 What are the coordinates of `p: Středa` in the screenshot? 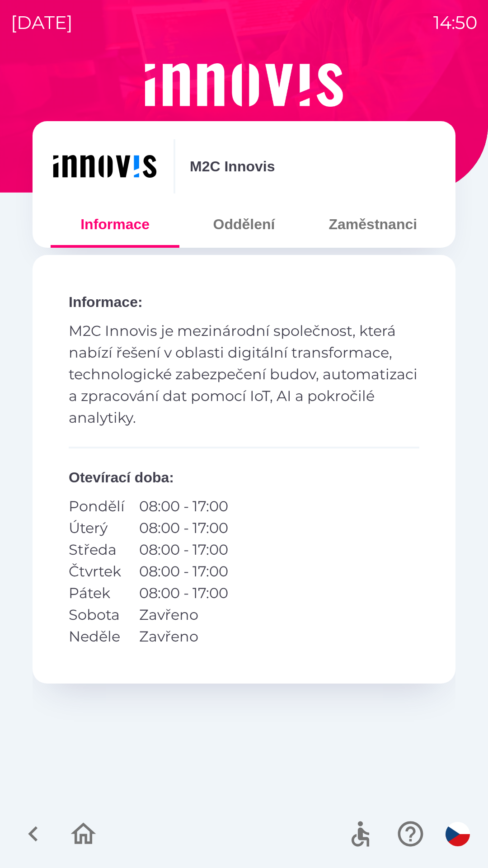 It's located at (97, 550).